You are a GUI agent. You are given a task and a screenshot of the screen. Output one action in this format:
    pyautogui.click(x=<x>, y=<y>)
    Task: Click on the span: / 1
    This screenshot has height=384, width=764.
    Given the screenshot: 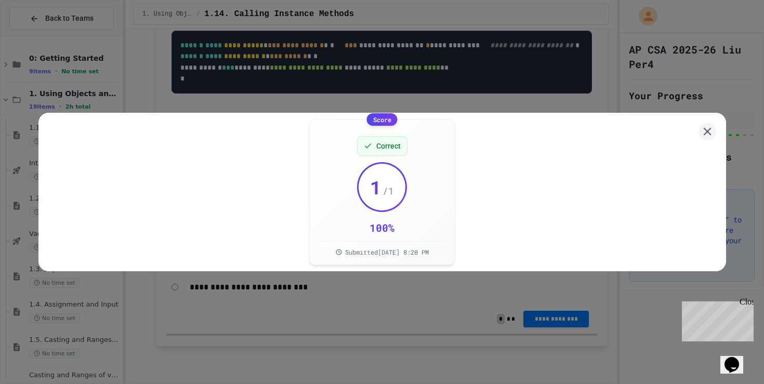 What is the action you would take?
    pyautogui.click(x=388, y=191)
    